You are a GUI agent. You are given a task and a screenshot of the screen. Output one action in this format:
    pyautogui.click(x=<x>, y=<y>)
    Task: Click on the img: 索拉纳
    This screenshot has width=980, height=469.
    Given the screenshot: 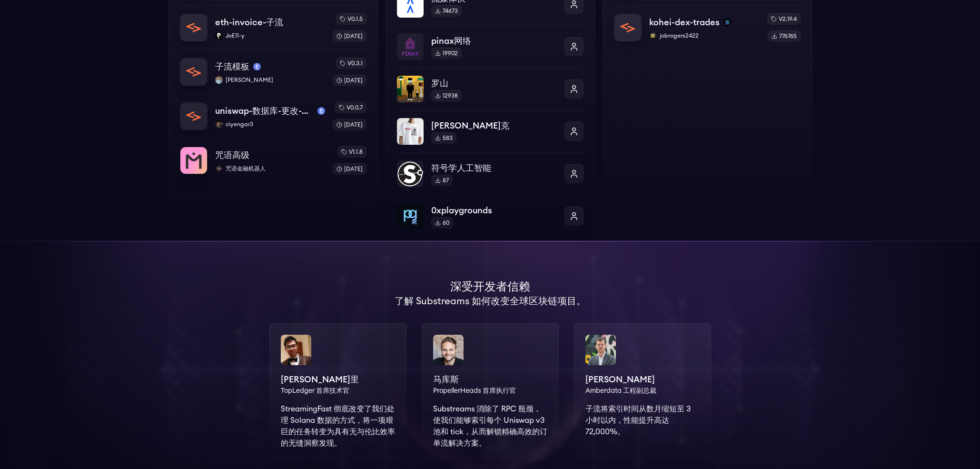 What is the action you would take?
    pyautogui.click(x=728, y=22)
    